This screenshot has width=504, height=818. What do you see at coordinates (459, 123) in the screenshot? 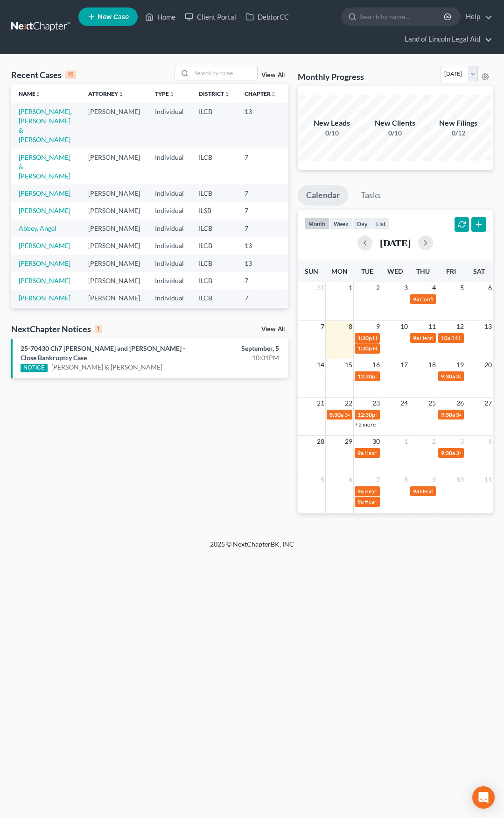
I see `div: New Filings` at bounding box center [459, 123].